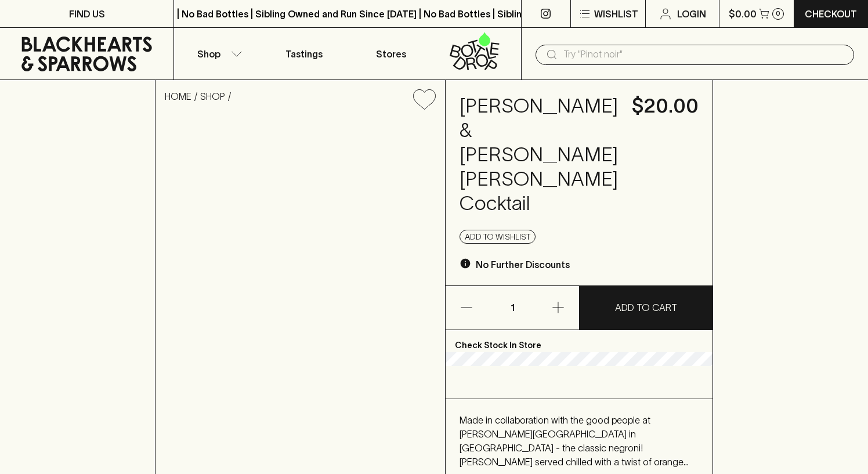 This screenshot has height=474, width=868. Describe the element at coordinates (523, 265) in the screenshot. I see `p: No Further Discounts` at that location.